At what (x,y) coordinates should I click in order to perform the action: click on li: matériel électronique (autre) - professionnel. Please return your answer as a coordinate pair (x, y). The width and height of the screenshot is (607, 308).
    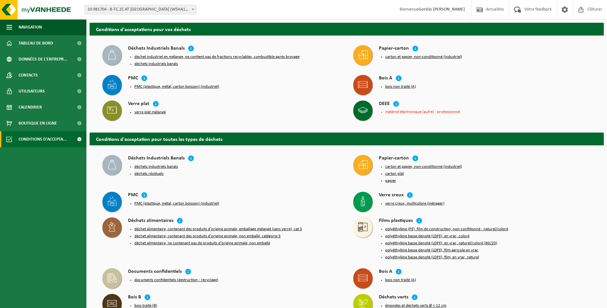
    Looking at the image, I should click on (489, 112).